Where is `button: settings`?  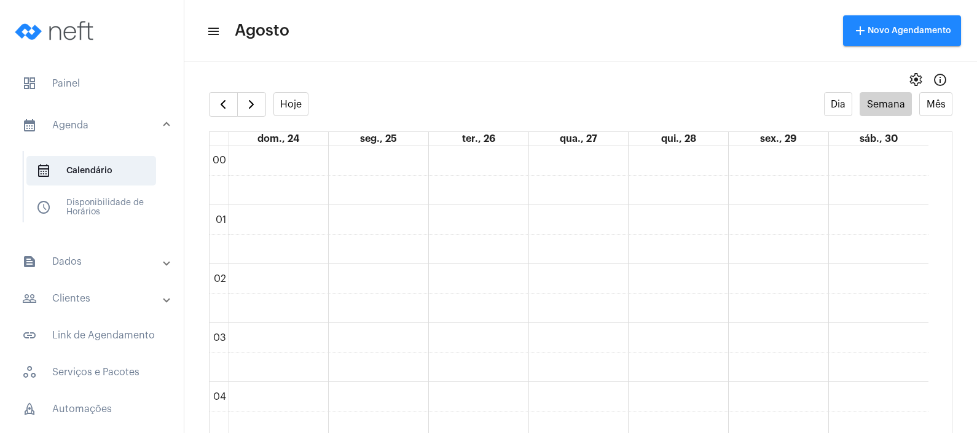 button: settings is located at coordinates (916, 80).